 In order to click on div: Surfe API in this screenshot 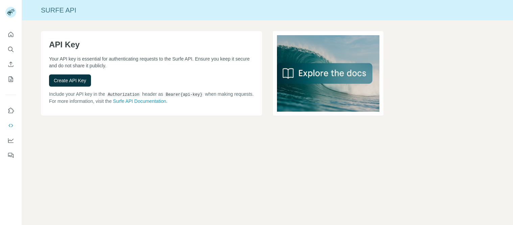, I will do `click(268, 10)`.